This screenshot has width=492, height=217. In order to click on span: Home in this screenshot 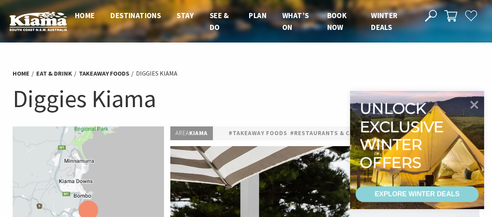, I will do `click(85, 15)`.